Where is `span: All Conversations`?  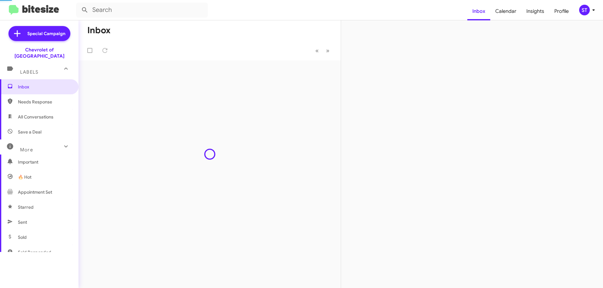
span: All Conversations is located at coordinates (35, 117).